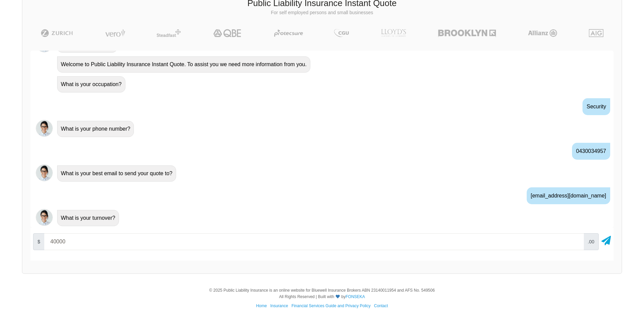 The image size is (644, 319). Describe the element at coordinates (95, 129) in the screenshot. I see `div: What is your phone number?` at that location.